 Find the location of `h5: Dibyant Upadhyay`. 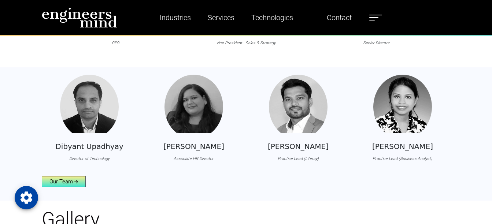

h5: Dibyant Upadhyay is located at coordinates (89, 147).